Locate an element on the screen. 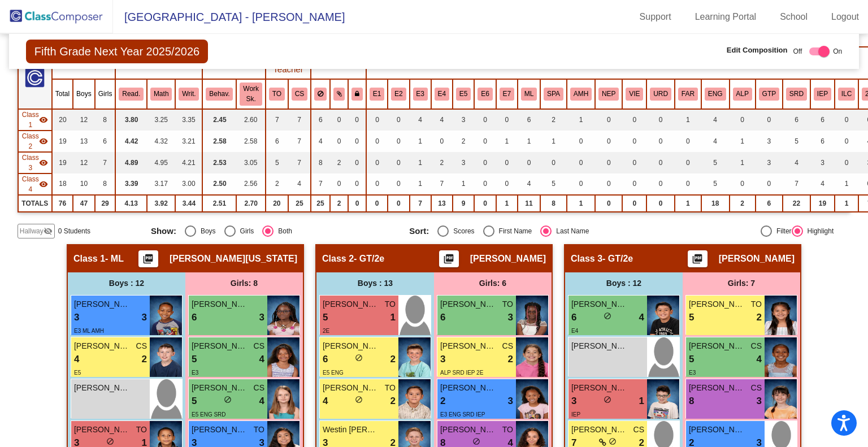  button: CS is located at coordinates (300, 94).